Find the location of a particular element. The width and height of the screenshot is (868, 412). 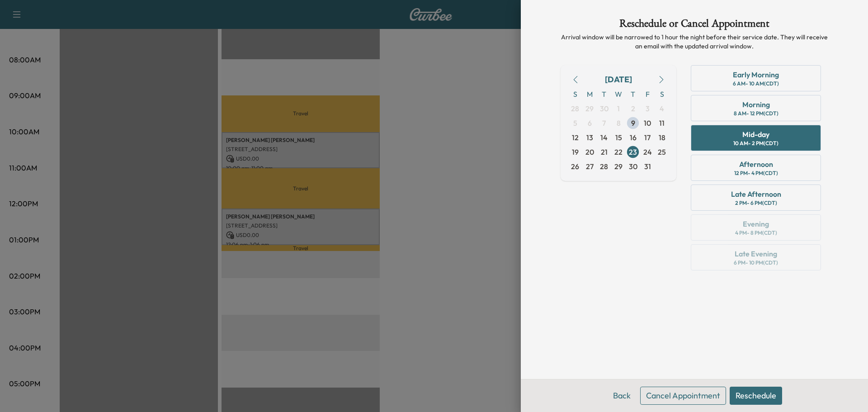

span: 31 is located at coordinates (648, 166).